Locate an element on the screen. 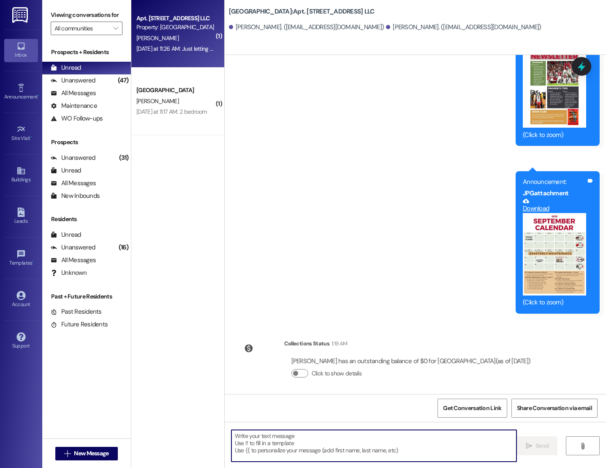 This screenshot has height=468, width=606. div: Unknown is located at coordinates (68, 273).